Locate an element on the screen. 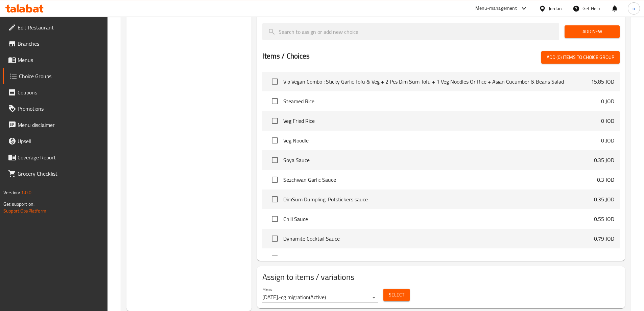  div: Menu-management is located at coordinates (496, 8).